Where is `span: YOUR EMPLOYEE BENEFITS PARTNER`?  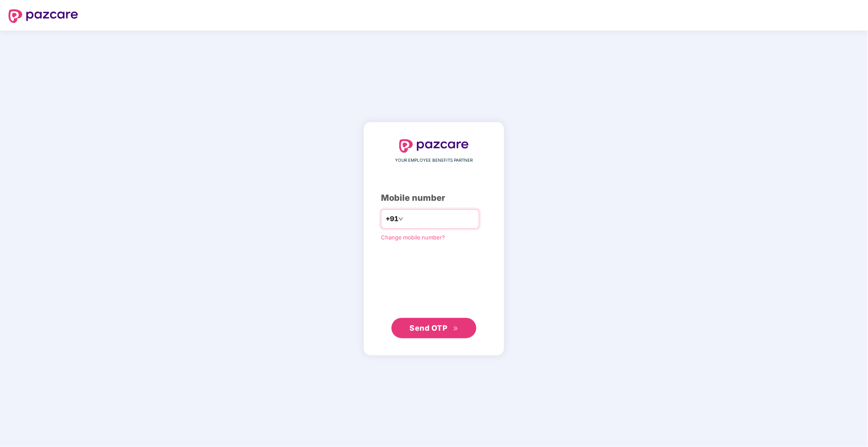
span: YOUR EMPLOYEE BENEFITS PARTNER is located at coordinates (434, 160).